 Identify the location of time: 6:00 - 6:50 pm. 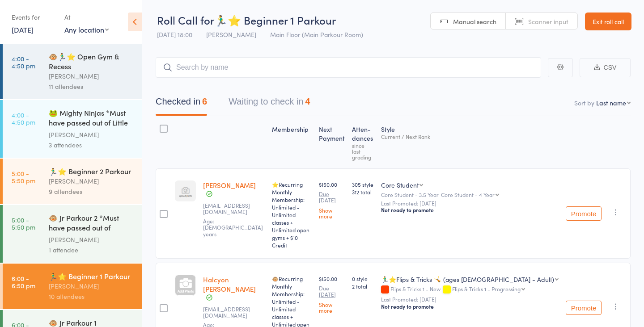
(23, 282).